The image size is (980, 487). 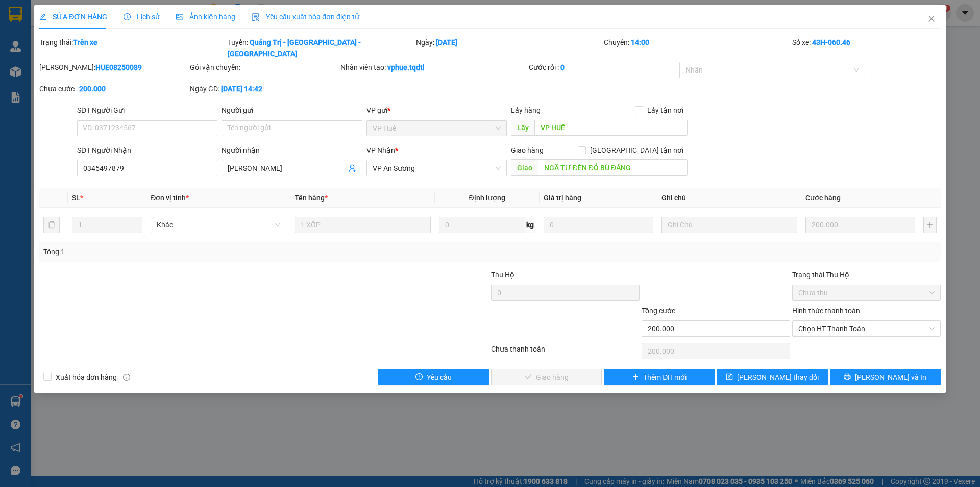 What do you see at coordinates (73, 17) in the screenshot?
I see `span: SỬA ĐƠN HÀNG` at bounding box center [73, 17].